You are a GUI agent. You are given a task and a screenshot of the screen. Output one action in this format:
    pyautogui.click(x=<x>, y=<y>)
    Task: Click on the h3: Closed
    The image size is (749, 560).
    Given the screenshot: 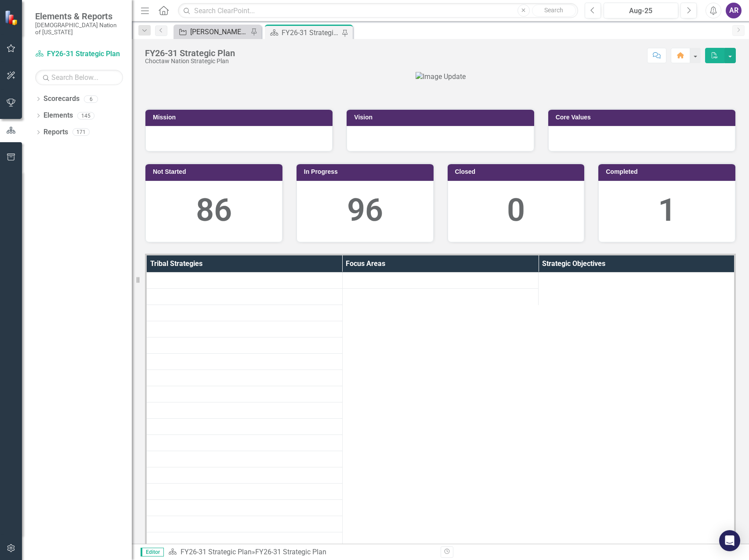 What is the action you would take?
    pyautogui.click(x=518, y=172)
    